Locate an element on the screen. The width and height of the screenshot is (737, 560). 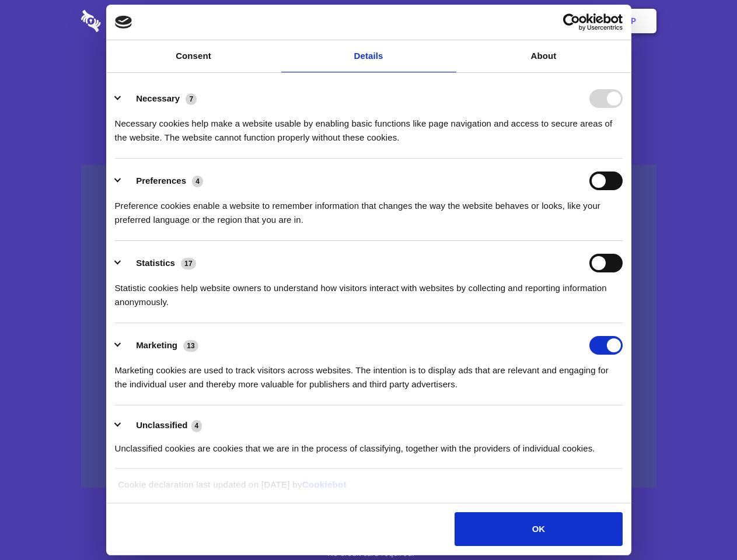
button: Preferences (4) is located at coordinates (163, 181).